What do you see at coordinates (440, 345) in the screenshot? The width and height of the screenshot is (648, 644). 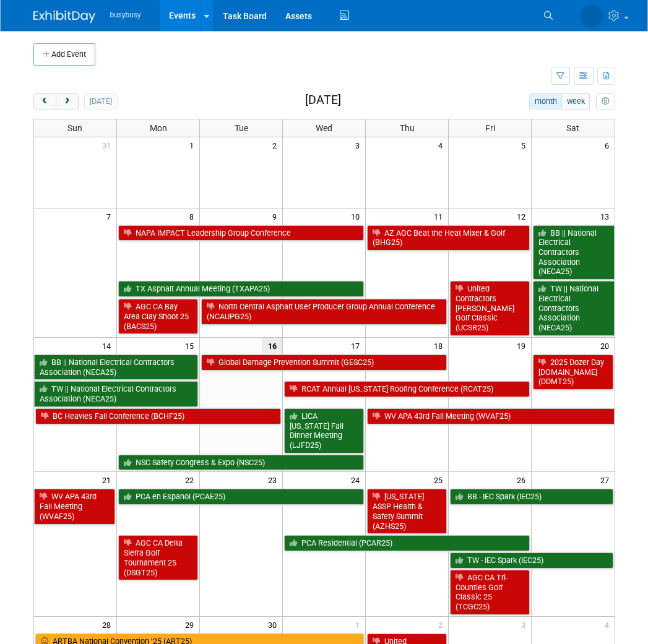 I see `span: 18` at bounding box center [440, 345].